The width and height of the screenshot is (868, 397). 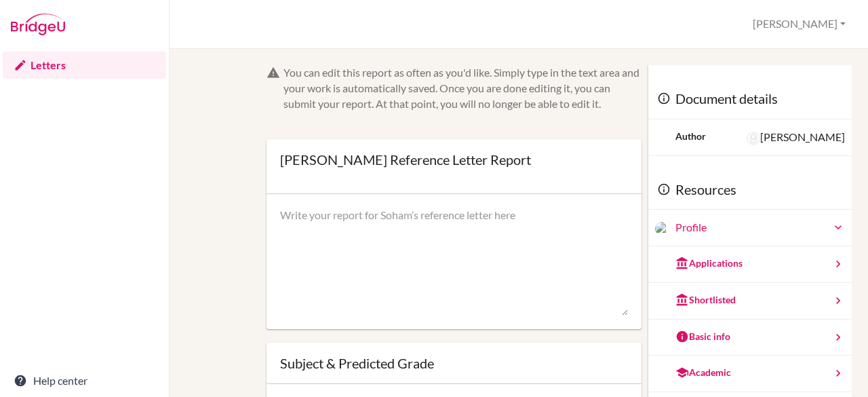 What do you see at coordinates (38, 24) in the screenshot?
I see `img: Bridge-U` at bounding box center [38, 24].